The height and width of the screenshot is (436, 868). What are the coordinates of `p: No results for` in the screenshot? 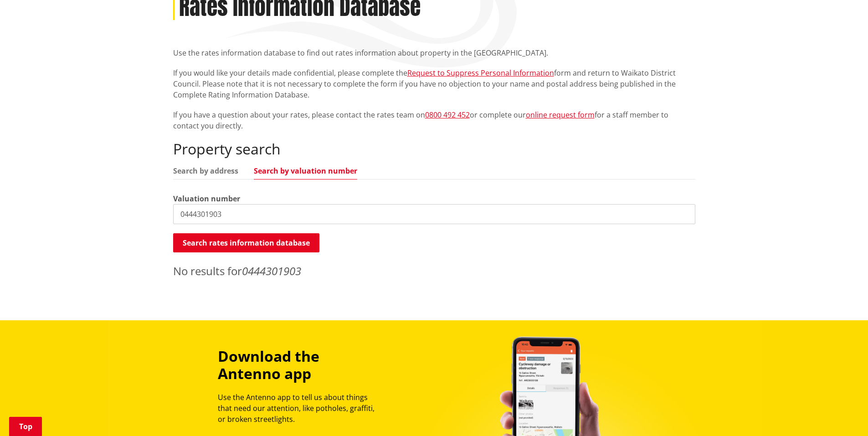 It's located at (434, 272).